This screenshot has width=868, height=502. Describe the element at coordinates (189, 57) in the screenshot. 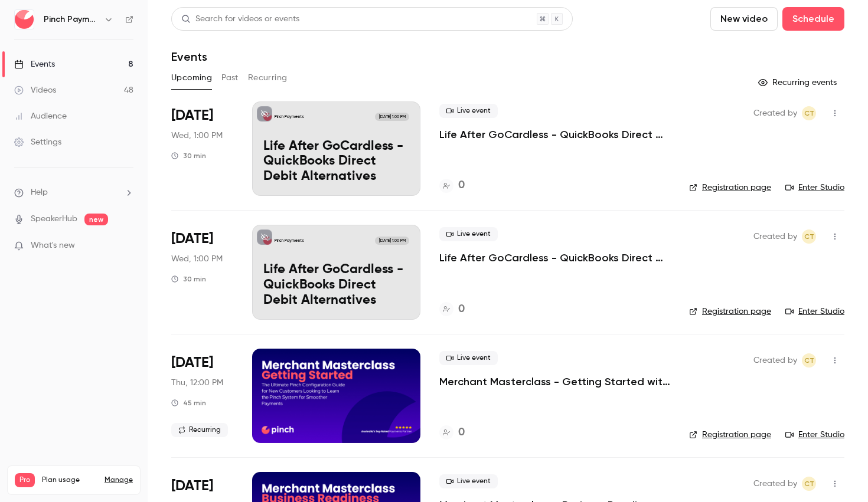

I see `h1: Events` at that location.